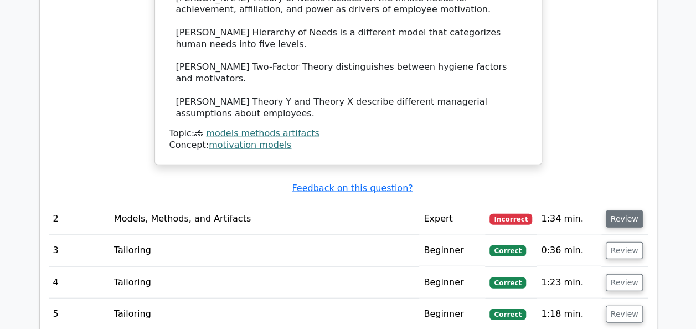 This screenshot has height=329, width=696. I want to click on span: Incorrect, so click(510, 219).